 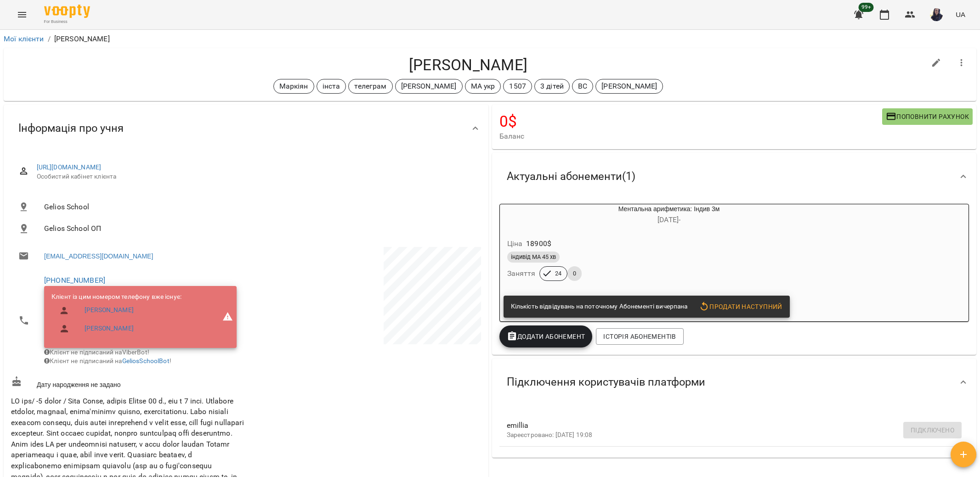 I want to click on span: UA, so click(x=960, y=14).